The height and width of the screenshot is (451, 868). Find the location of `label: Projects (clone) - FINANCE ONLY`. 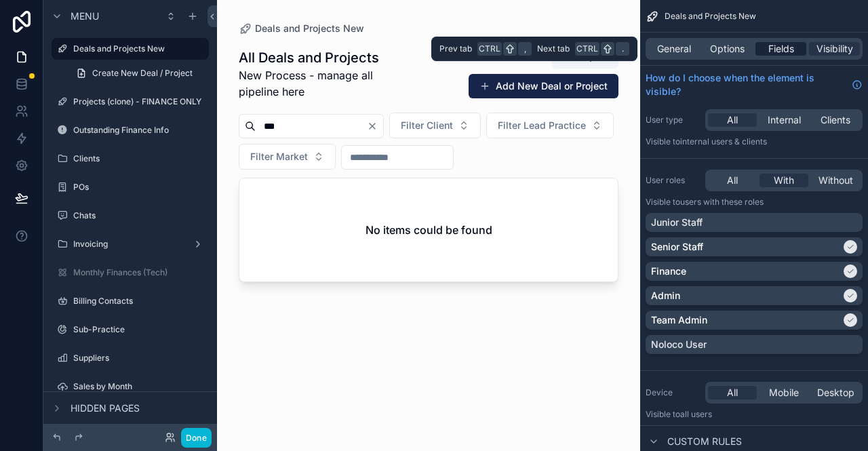

label: Projects (clone) - FINANCE ONLY is located at coordinates (140, 102).